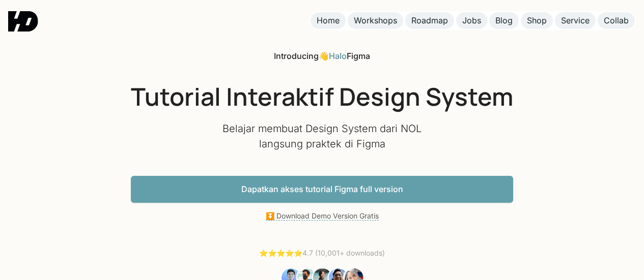 This screenshot has height=280, width=644. I want to click on span: Figma, so click(358, 56).